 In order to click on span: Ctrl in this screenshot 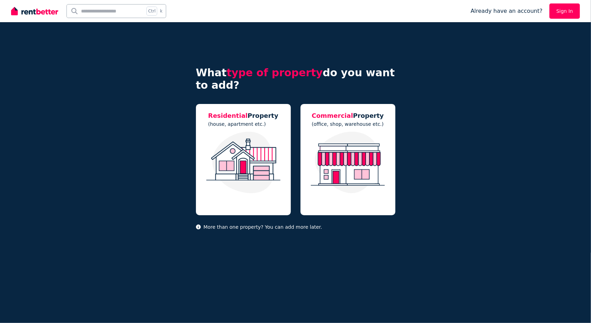, I will do `click(152, 11)`.